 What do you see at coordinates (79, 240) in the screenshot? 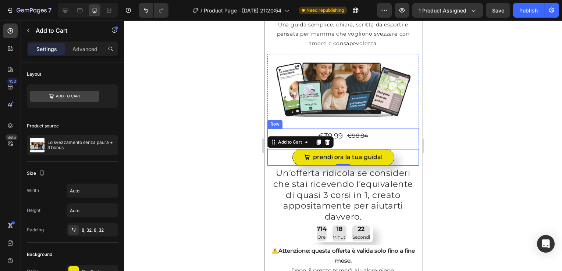
I see `p: ⚠️ Dopo, il prezzo tornerà al valore pieno.` at bounding box center [79, 240].